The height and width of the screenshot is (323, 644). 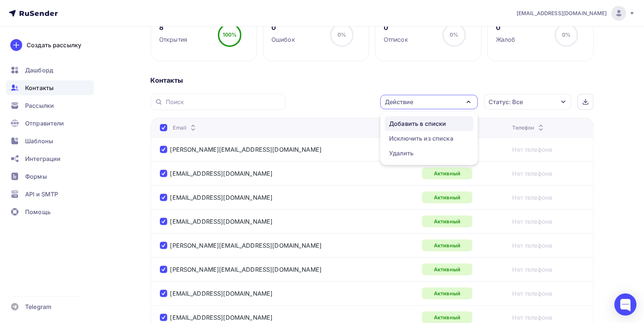 What do you see at coordinates (401, 153) in the screenshot?
I see `div: Удалить` at bounding box center [401, 153].